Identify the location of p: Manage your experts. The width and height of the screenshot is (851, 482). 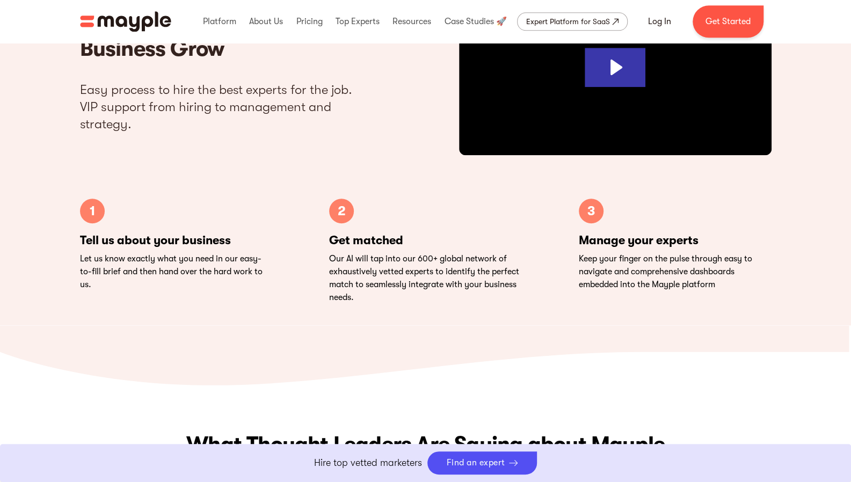
(675, 240).